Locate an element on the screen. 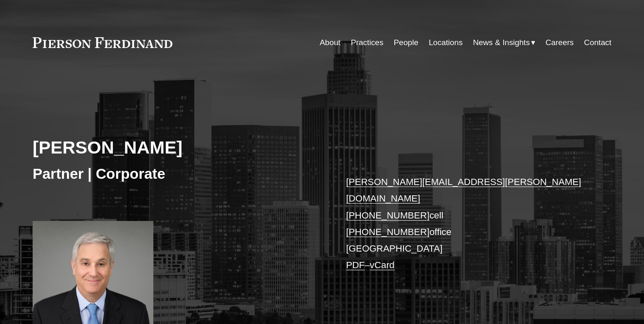 This screenshot has width=644, height=324. a: Locations is located at coordinates (446, 42).